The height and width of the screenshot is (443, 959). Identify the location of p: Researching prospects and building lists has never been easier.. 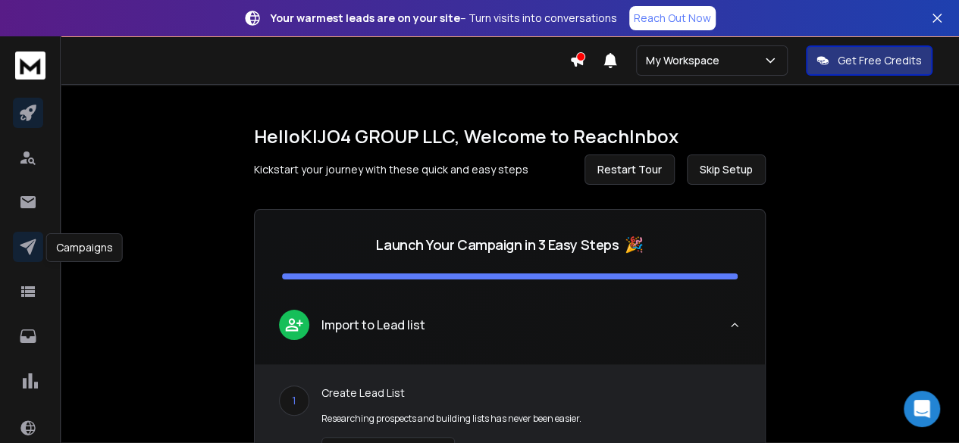
(531, 419).